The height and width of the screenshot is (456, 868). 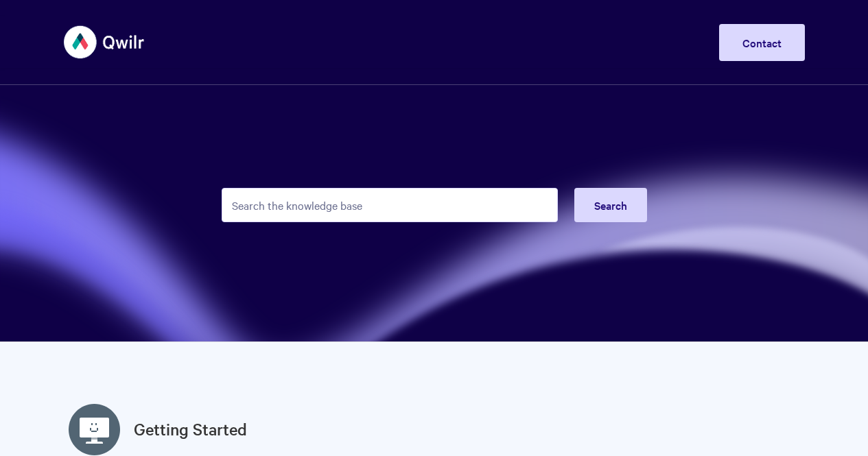 What do you see at coordinates (762, 43) in the screenshot?
I see `a: Contact` at bounding box center [762, 43].